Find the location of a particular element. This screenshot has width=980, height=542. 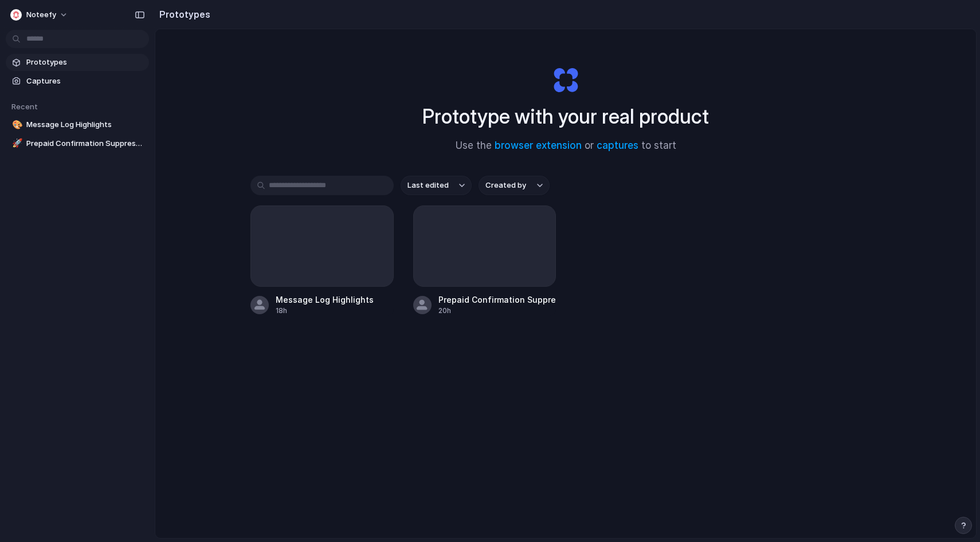

a: 🎨Message Log Highlights is located at coordinates (77, 125).